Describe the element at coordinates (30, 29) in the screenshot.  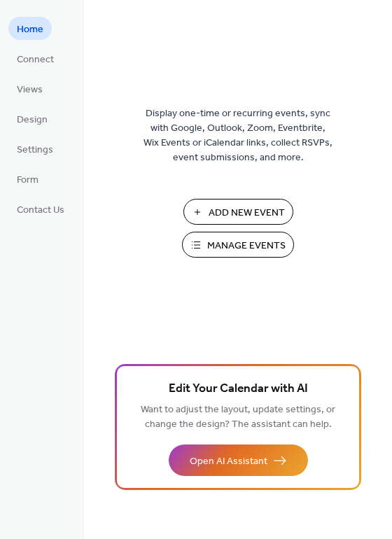
I see `span: Home` at that location.